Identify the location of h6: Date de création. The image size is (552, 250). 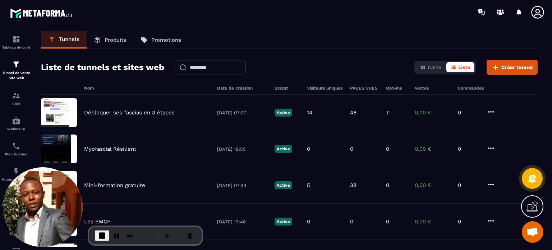
(242, 88).